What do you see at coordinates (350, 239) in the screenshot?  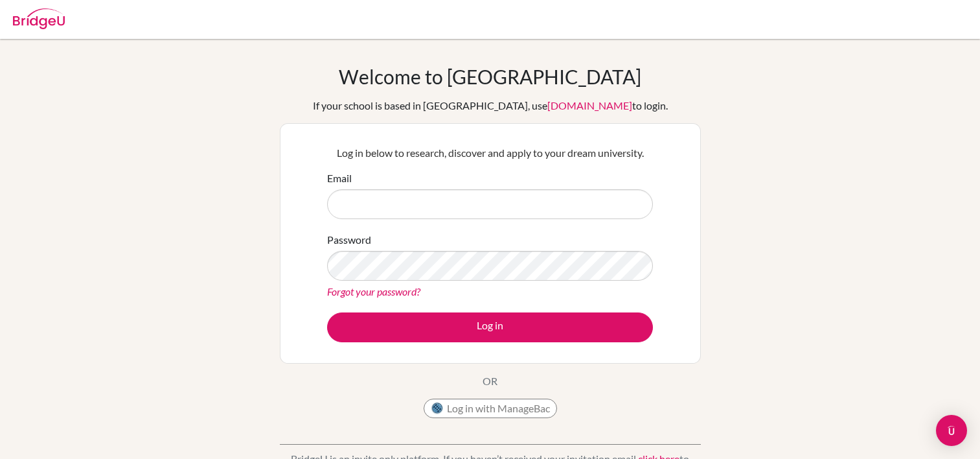 I see `label: Password` at bounding box center [350, 239].